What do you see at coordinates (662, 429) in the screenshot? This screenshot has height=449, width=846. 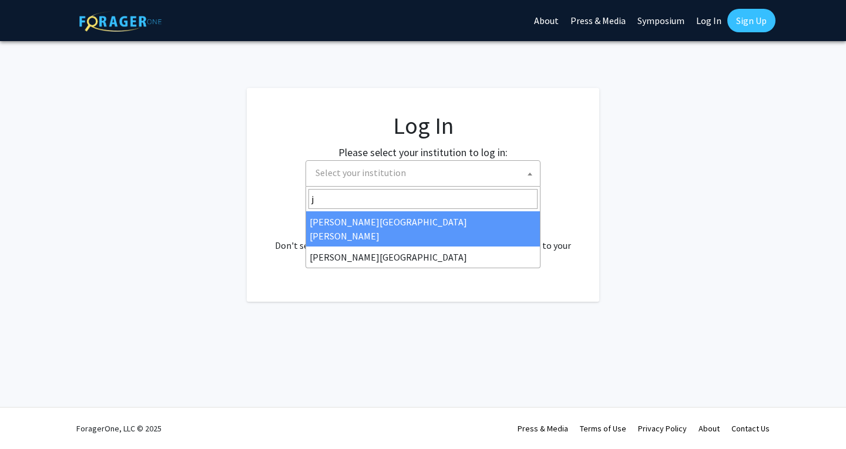 I see `a: Privacy Policy` at bounding box center [662, 429].